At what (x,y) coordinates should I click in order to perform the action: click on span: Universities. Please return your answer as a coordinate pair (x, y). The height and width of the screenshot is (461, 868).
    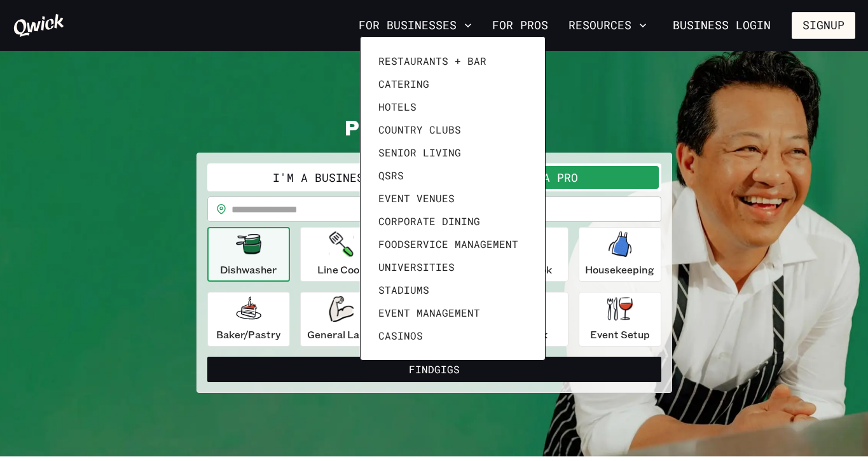
    Looking at the image, I should click on (416, 267).